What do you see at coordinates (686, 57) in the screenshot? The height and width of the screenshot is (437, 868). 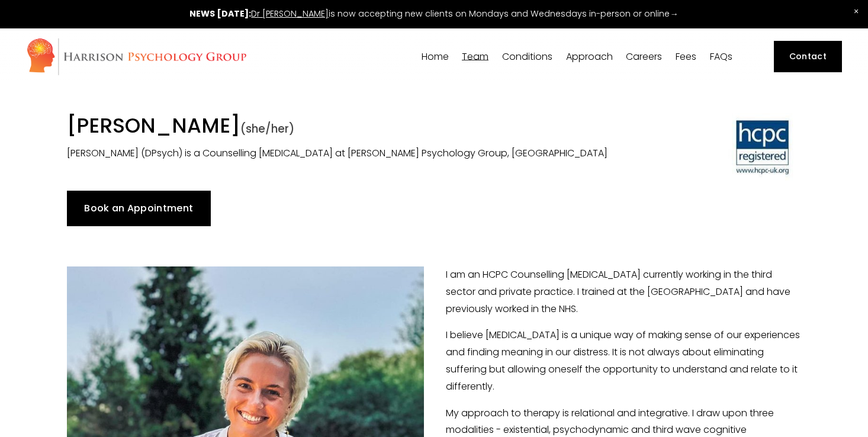 I see `a: Fees` at bounding box center [686, 57].